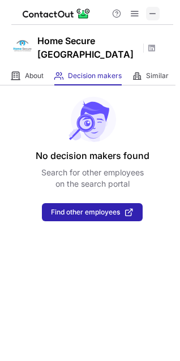  What do you see at coordinates (157, 76) in the screenshot?
I see `span: Similar` at bounding box center [157, 76].